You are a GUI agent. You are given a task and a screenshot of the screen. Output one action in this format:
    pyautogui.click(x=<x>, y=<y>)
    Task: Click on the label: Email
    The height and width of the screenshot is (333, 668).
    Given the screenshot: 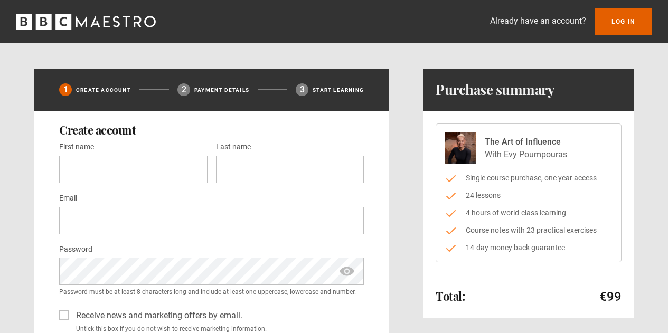 What is the action you would take?
    pyautogui.click(x=68, y=198)
    